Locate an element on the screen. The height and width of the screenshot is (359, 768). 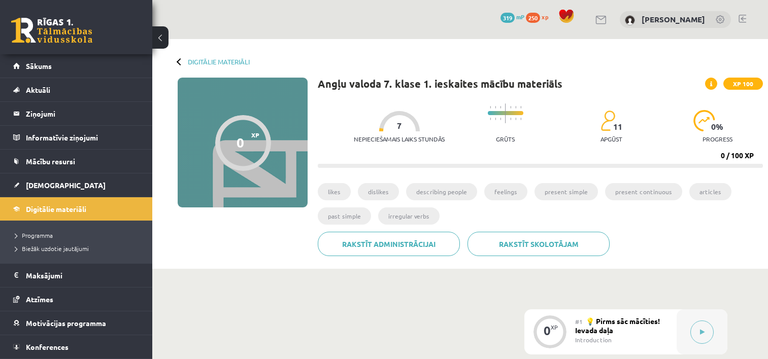
li: likes is located at coordinates (334, 192).